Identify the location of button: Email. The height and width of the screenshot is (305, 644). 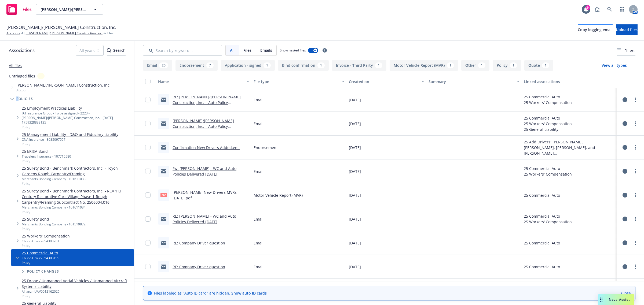
(157, 66).